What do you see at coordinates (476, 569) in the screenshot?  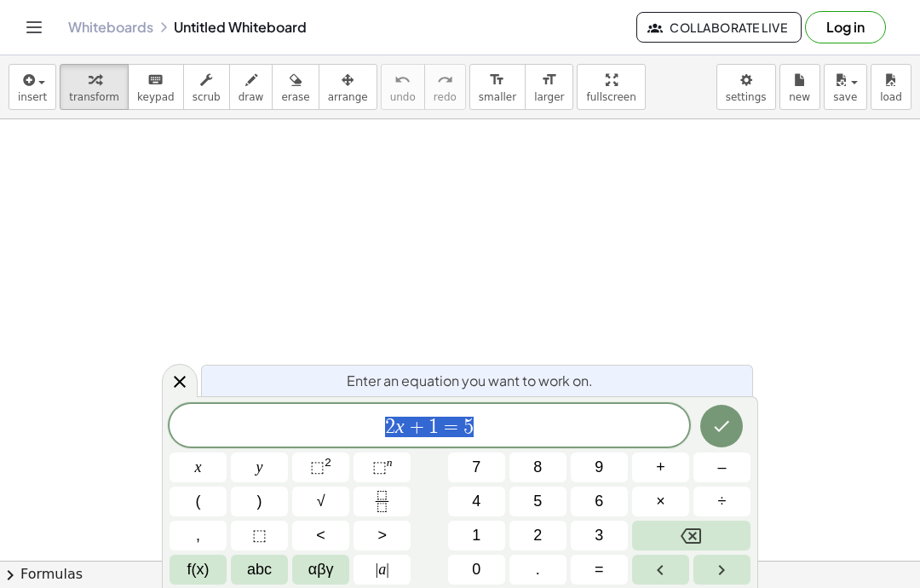 I see `span: 0` at bounding box center [476, 569].